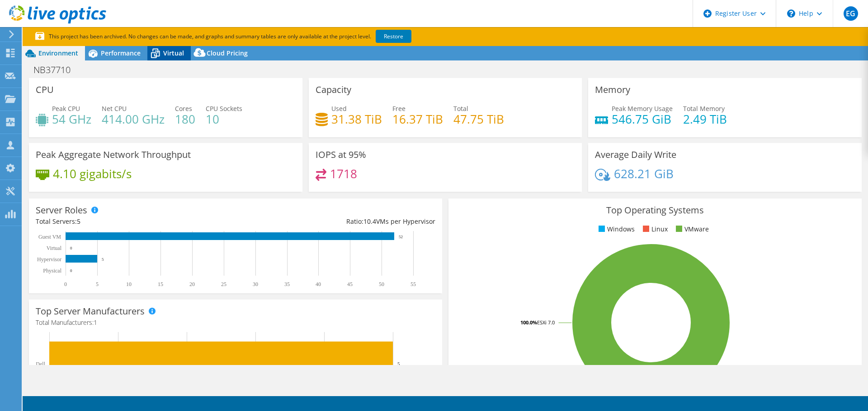 Image resolution: width=868 pixels, height=411 pixels. Describe the element at coordinates (461, 109) in the screenshot. I see `span: Total` at that location.